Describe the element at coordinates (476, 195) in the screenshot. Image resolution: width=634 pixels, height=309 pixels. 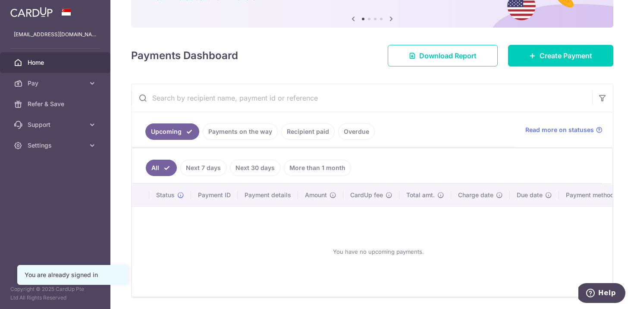
I see `span: Charge date` at that location.